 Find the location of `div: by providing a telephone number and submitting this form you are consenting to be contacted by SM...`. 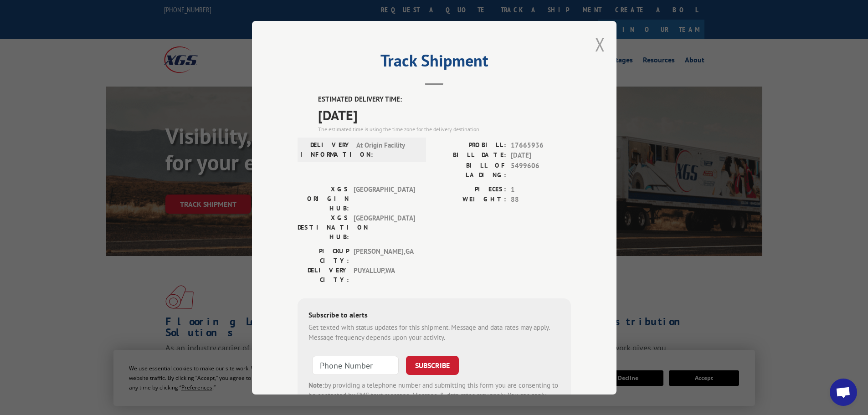

div: by providing a telephone number and submitting this form you are consenting to be contacted by SM... is located at coordinates (434, 395).